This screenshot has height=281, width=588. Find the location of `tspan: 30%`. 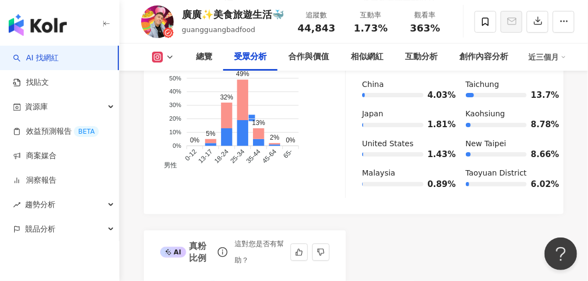

tspan: 30% is located at coordinates (175, 105).